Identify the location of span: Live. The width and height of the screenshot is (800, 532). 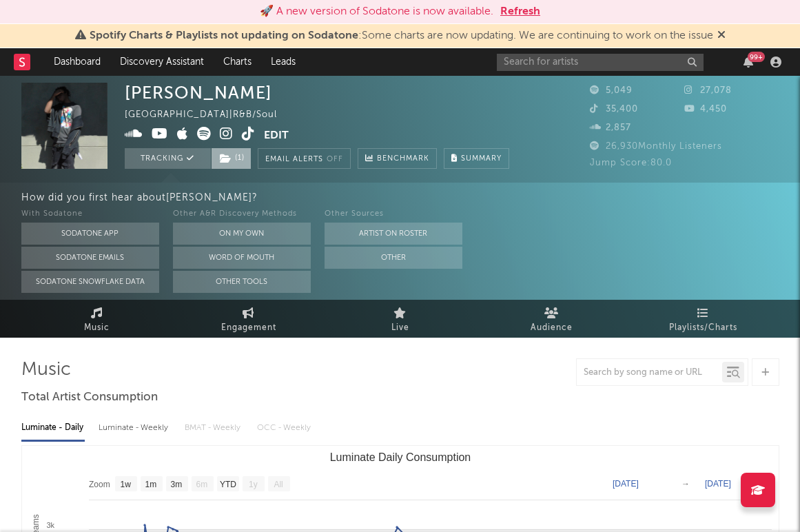
(400, 328).